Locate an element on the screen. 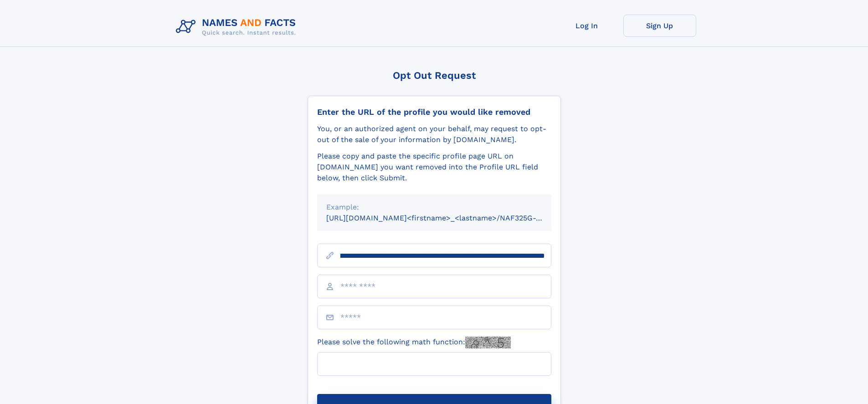  a: Sign Up is located at coordinates (659, 25).